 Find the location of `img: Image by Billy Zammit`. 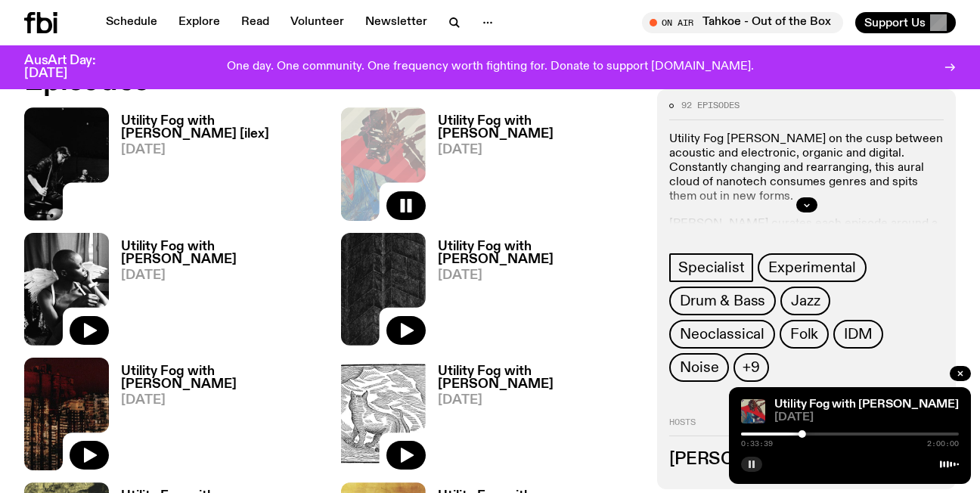

img: Image by Billy Zammit is located at coordinates (67, 164).